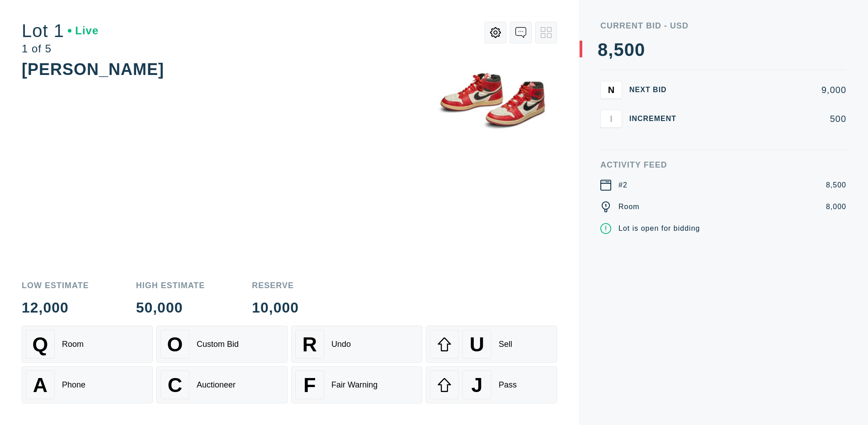  What do you see at coordinates (309, 385) in the screenshot?
I see `span: F` at bounding box center [309, 385].